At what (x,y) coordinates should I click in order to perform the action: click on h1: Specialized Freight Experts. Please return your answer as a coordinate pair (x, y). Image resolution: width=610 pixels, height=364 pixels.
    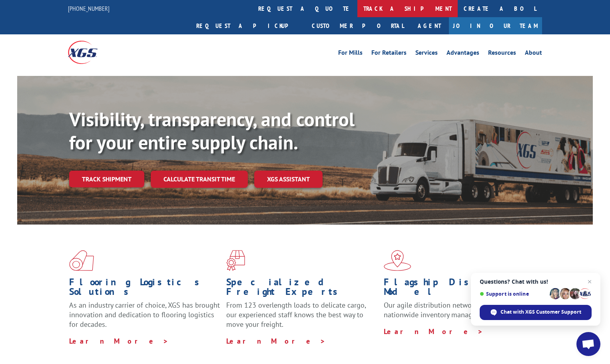
    Looking at the image, I should click on (302, 289).